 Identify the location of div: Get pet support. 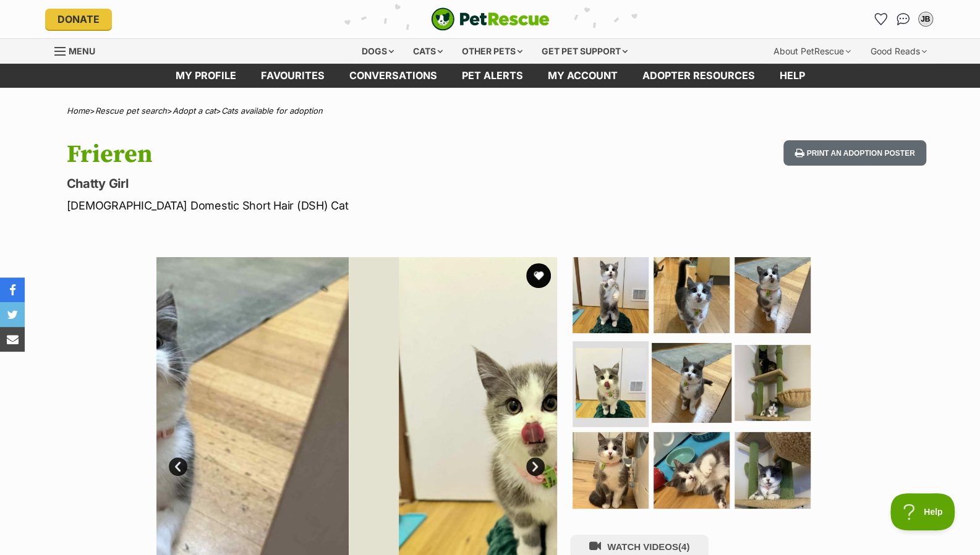
(584, 52).